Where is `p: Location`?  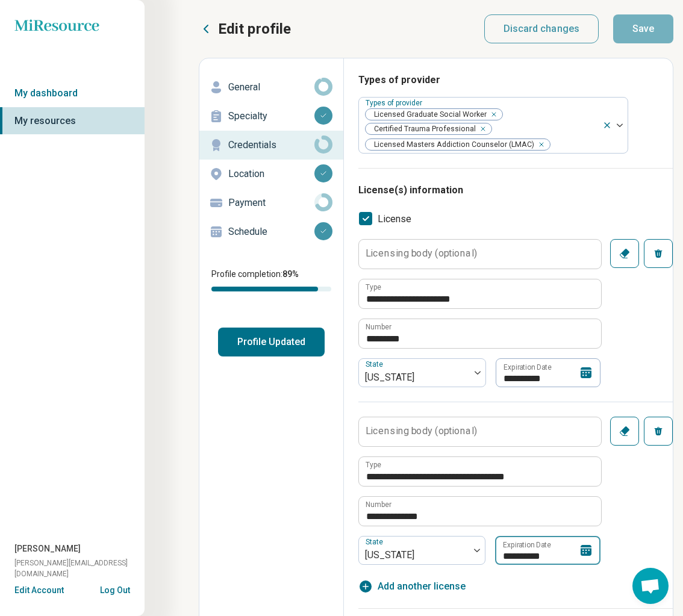 p: Location is located at coordinates (271, 174).